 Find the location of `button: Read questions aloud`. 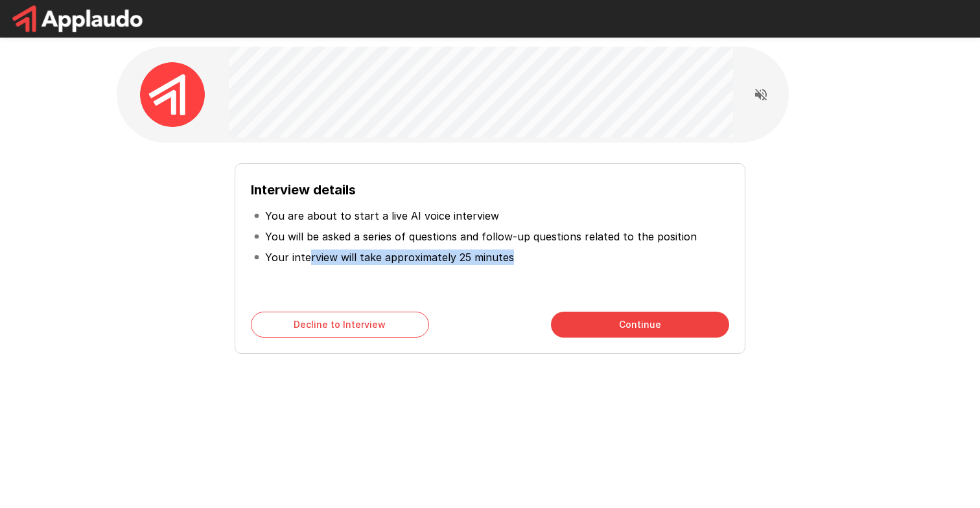

button: Read questions aloud is located at coordinates (761, 95).